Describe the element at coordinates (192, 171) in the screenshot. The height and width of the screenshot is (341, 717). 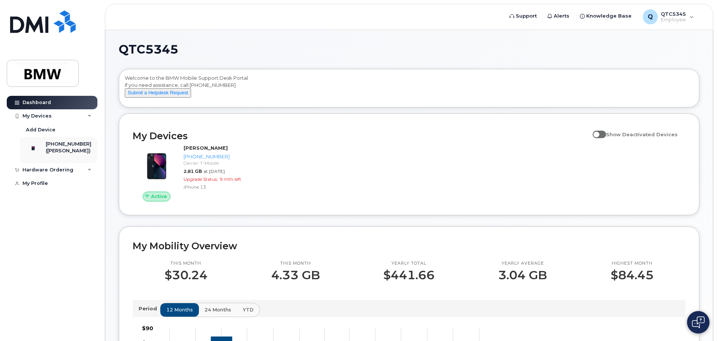
I see `span: 2.81 GB` at that location.